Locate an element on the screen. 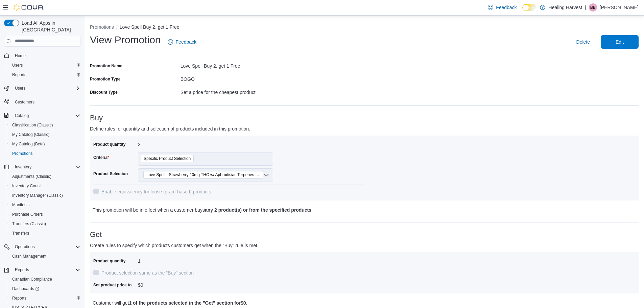  span: Love Spell - Strawberry 10mg THC w/ Aphrodisiac Terpenes - 5 Pack - Healing Harvest is located at coordinates (204, 175).